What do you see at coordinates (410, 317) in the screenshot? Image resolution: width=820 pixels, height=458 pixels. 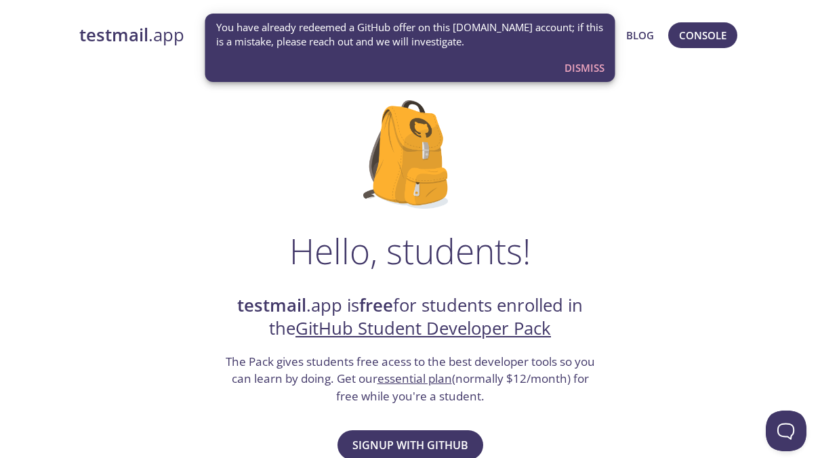 I see `h2: .app is for students enrolled in the` at bounding box center [410, 317].